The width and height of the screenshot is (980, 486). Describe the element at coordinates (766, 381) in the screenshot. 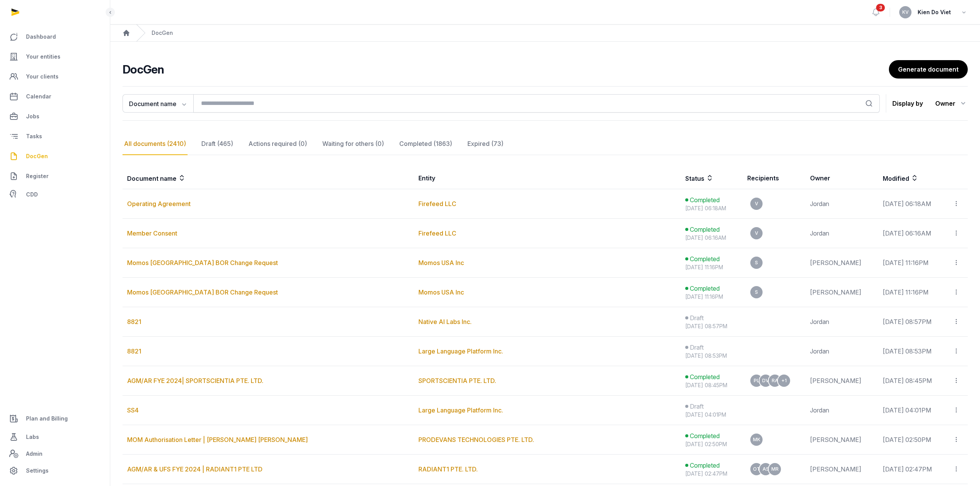

I see `span: DV` at that location.